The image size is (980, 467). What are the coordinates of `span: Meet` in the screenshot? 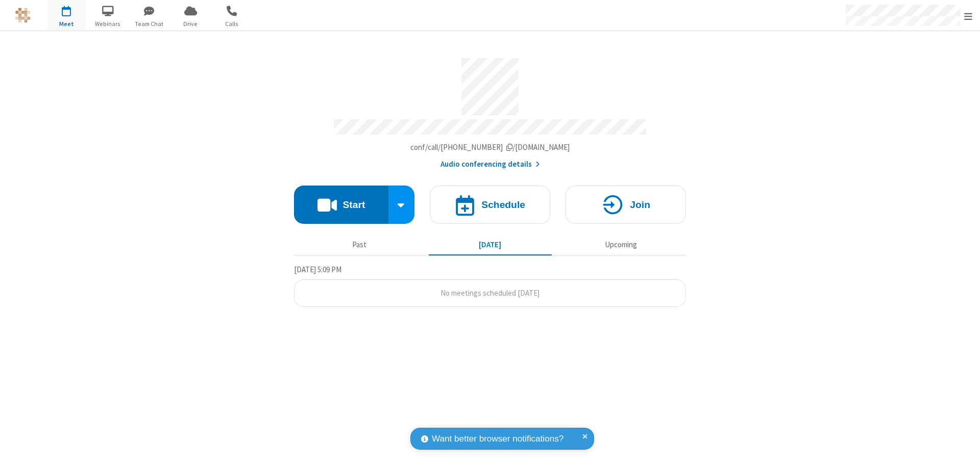 It's located at (67, 24).